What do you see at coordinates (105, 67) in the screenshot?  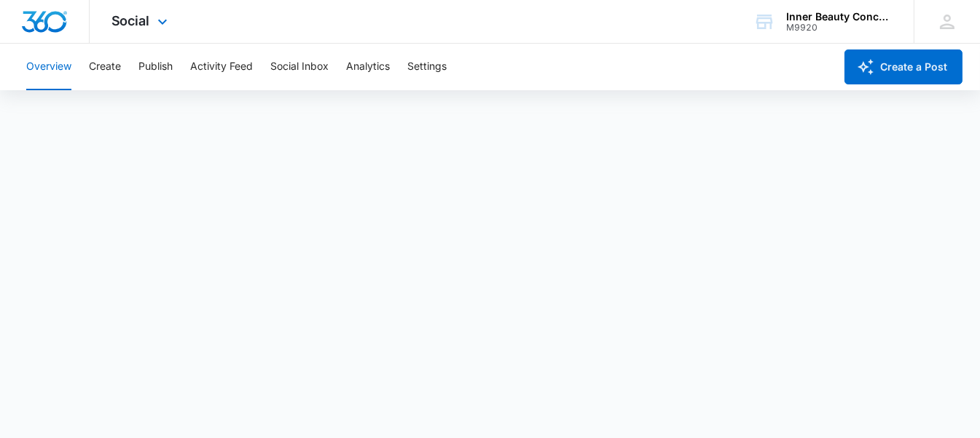 I see `button: Create` at bounding box center [105, 67].